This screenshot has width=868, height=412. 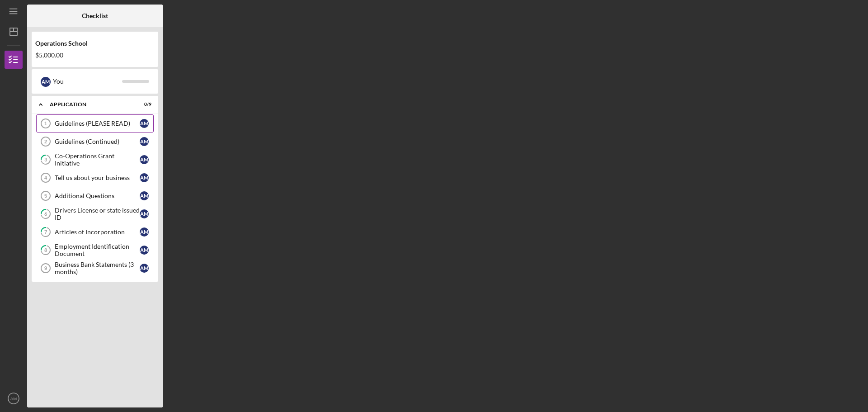 What do you see at coordinates (89, 105) in the screenshot?
I see `div: Application` at bounding box center [89, 105].